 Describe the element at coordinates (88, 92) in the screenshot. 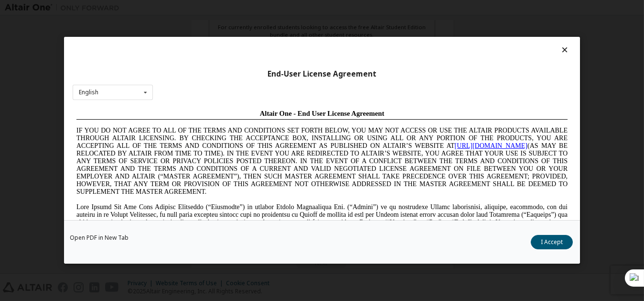

I see `div: English` at that location.